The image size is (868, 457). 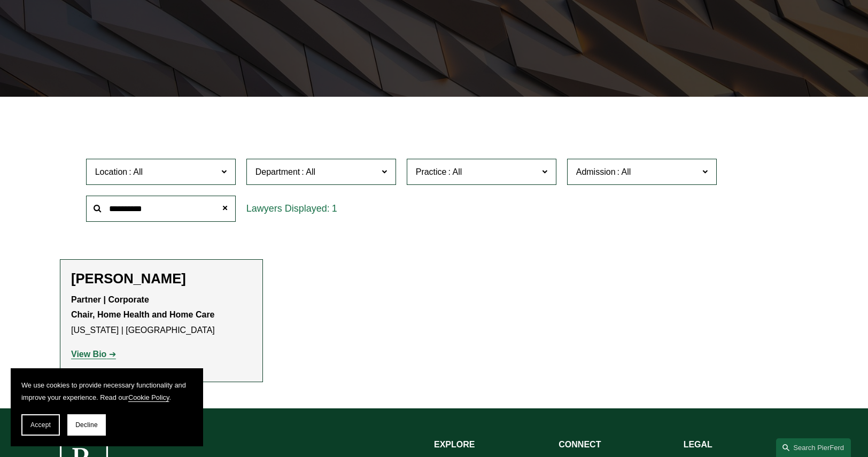 What do you see at coordinates (94, 354) in the screenshot?
I see `a: View Bio` at bounding box center [94, 354].